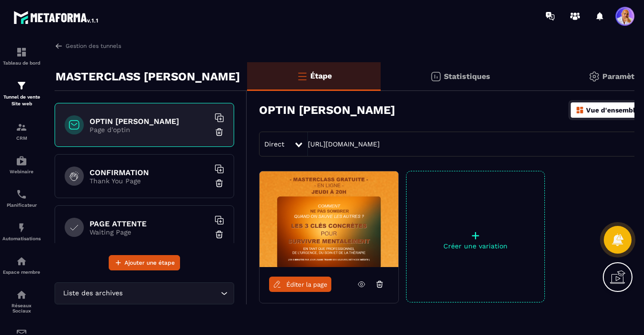 This screenshot has width=644, height=335. What do you see at coordinates (21, 63) in the screenshot?
I see `p: Tableau de bord` at bounding box center [21, 63].